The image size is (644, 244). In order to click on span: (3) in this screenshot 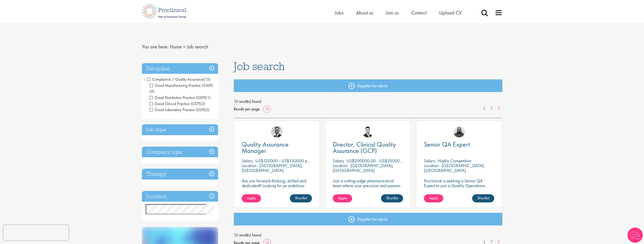, I will do `click(202, 103)`.